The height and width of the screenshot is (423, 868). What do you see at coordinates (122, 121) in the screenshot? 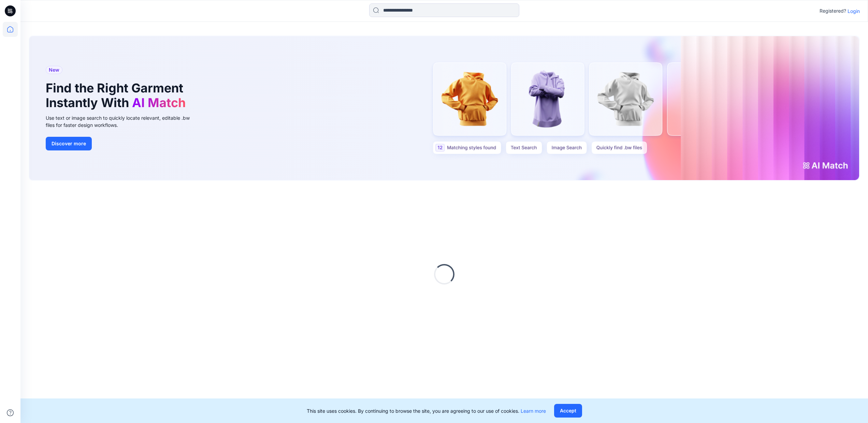
I see `div: Use text or image search to quickly locate relevant, editable .bw files for faster design workflows.` at bounding box center [122, 121].